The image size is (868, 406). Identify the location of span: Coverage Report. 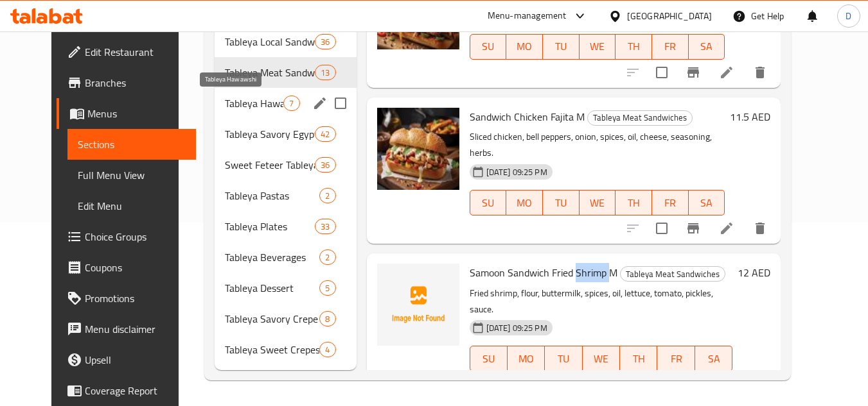
(135, 391).